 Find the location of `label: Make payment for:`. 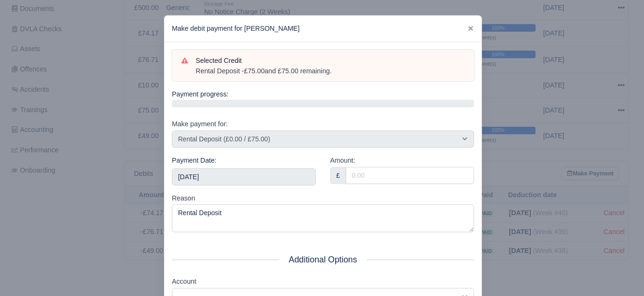

label: Make payment for: is located at coordinates (199, 124).